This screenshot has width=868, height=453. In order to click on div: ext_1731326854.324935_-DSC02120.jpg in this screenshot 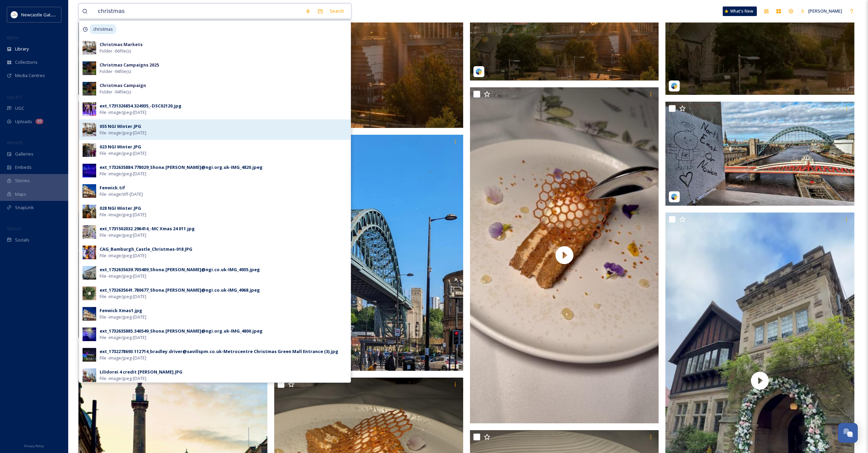, I will do `click(141, 106)`.